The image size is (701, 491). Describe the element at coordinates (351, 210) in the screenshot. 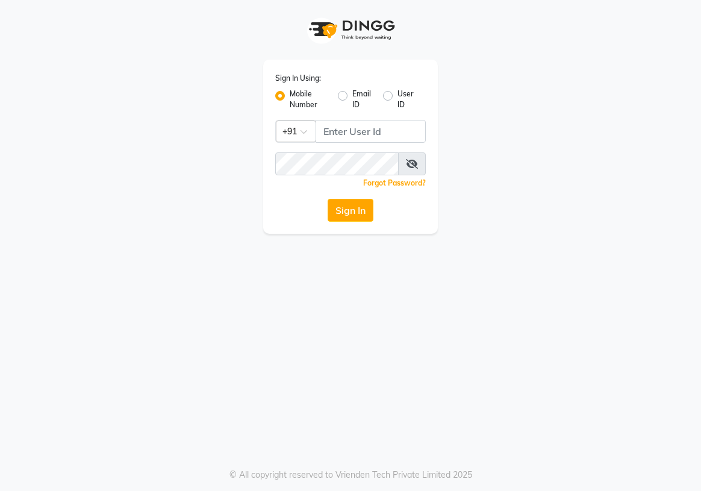

I see `button: Sign In` at that location.